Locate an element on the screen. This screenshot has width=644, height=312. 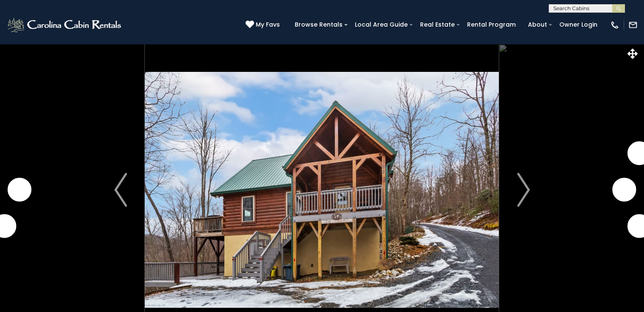
a: Owner Login is located at coordinates (578, 24).